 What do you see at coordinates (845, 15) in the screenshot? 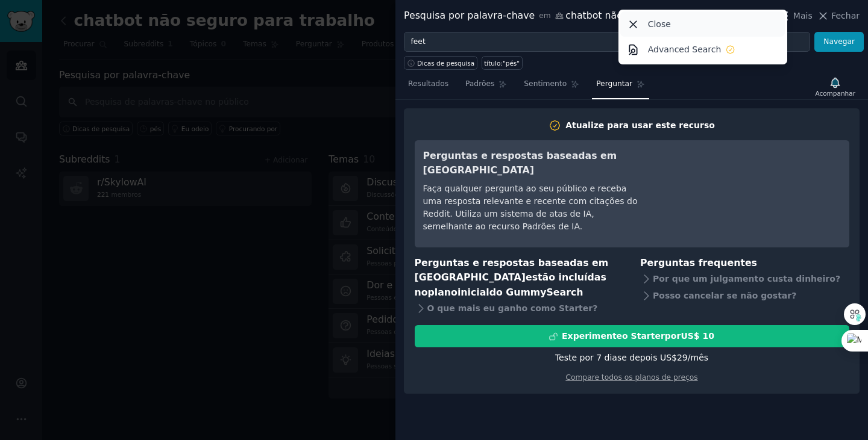
I see `font: Fechar` at bounding box center [845, 15].